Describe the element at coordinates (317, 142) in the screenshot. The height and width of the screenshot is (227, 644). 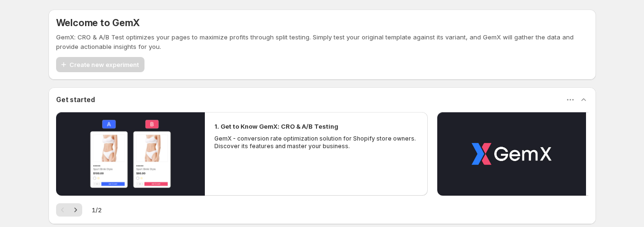
I see `p: GemX - conversion rate optimization solution for Shopify store owners. Discover its features and ...` at that location.